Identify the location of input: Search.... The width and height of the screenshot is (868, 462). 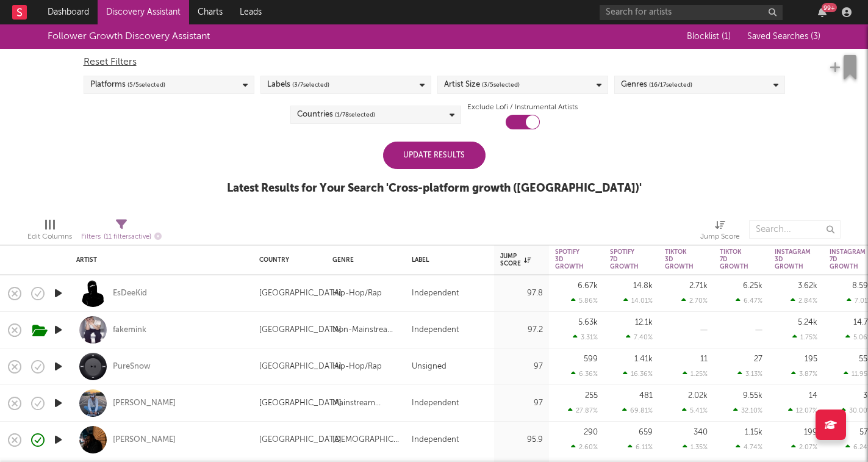
(795, 230).